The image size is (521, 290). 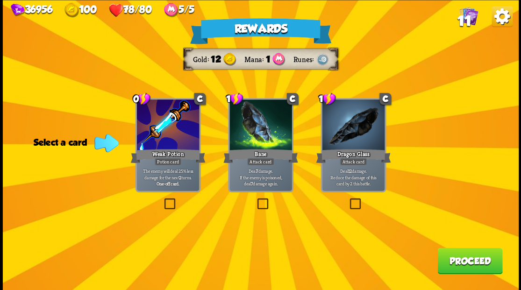 What do you see at coordinates (463, 21) in the screenshot?
I see `span: 11` at bounding box center [463, 21].